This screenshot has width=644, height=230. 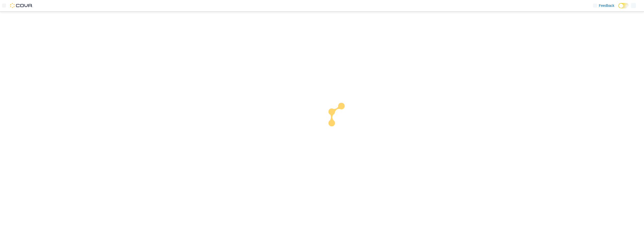 What do you see at coordinates (21, 5) in the screenshot?
I see `img: Cova` at bounding box center [21, 5].